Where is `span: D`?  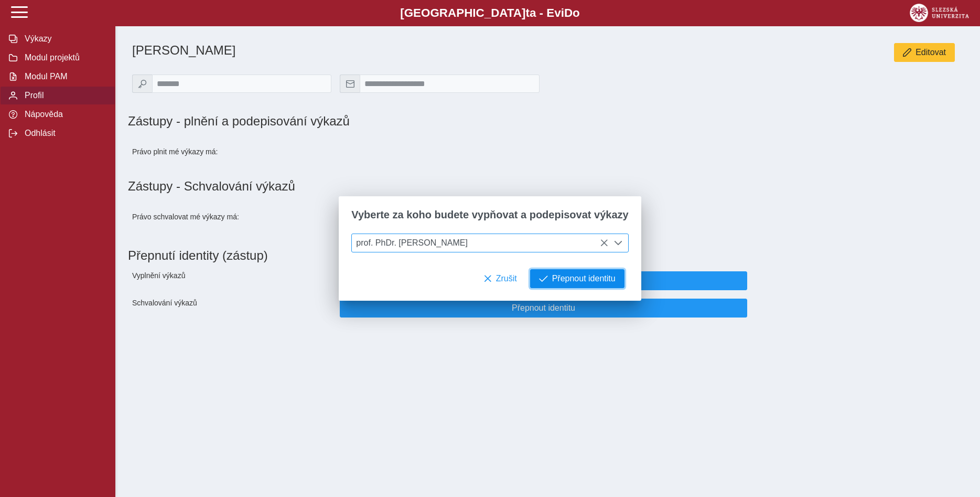
span: D is located at coordinates (569, 13).